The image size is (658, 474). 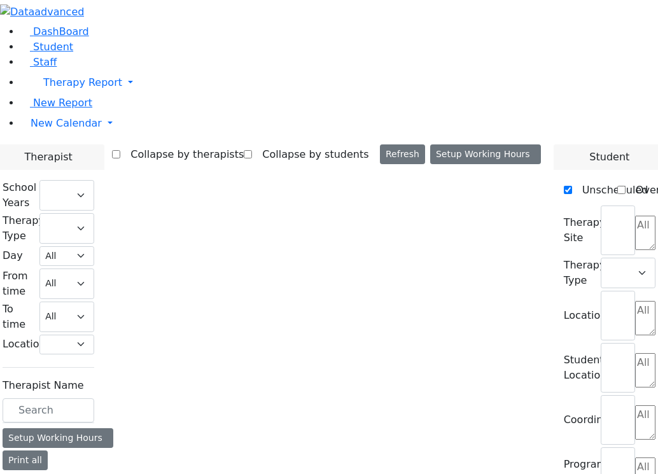 I want to click on label: Day, so click(x=13, y=256).